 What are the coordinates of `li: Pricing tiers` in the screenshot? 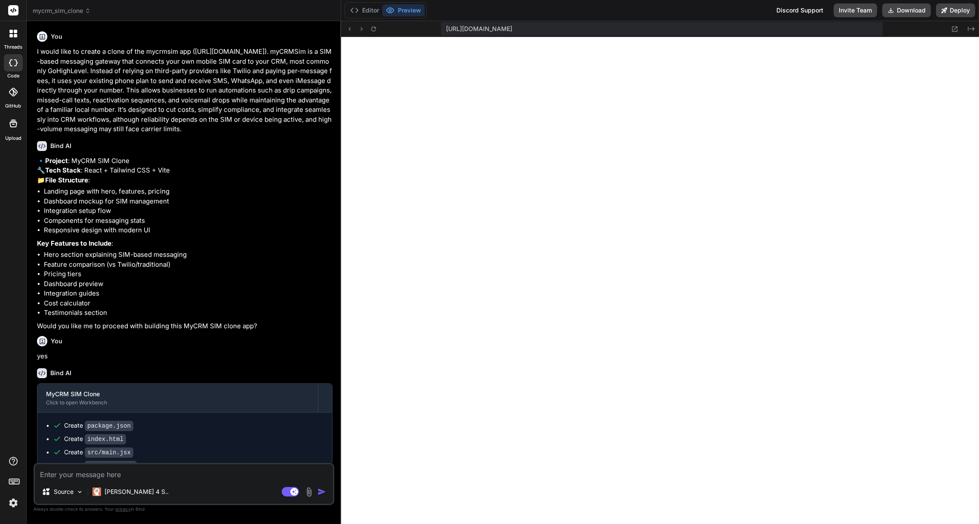 It's located at (188, 274).